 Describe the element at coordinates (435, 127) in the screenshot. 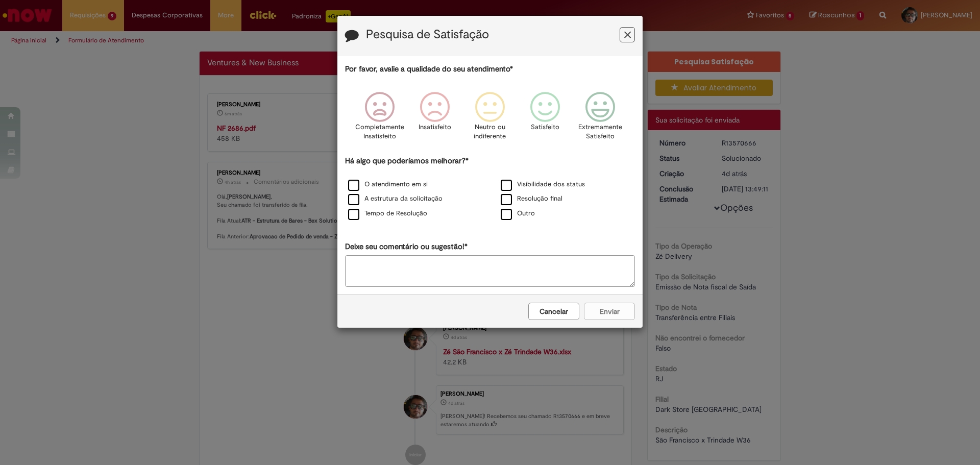

I see `p: Insatisfeito` at that location.